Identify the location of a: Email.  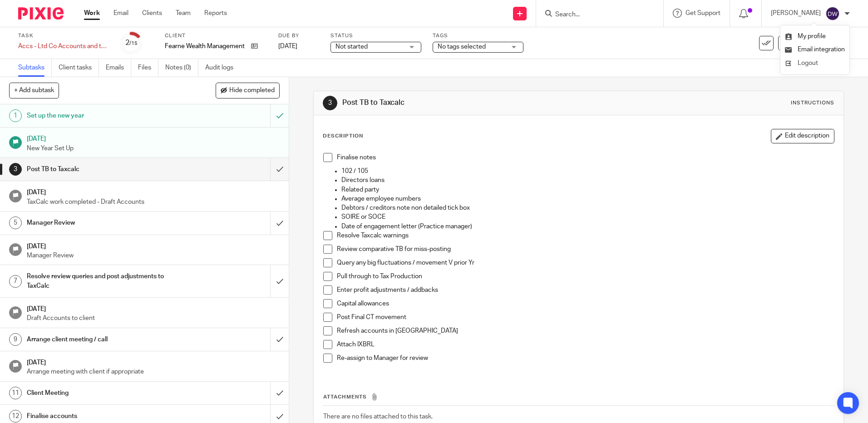
(121, 13).